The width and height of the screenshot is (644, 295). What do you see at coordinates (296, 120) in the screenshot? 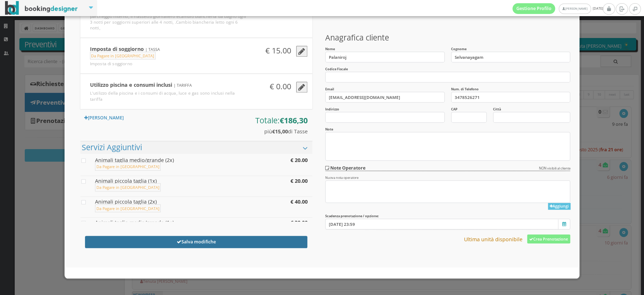
I see `span: 186,30` at bounding box center [296, 120].